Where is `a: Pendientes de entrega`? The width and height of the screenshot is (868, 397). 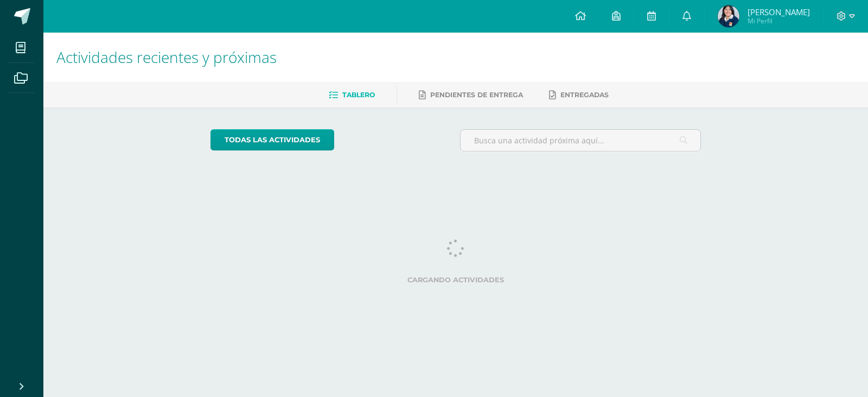 a: Pendientes de entrega is located at coordinates (471, 95).